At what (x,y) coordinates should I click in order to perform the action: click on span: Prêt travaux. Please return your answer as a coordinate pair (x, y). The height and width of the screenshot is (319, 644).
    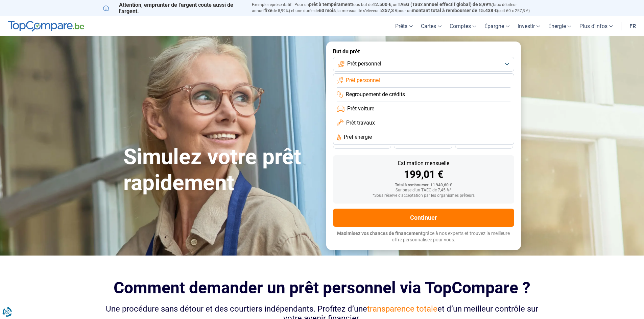
    Looking at the image, I should click on (361, 123).